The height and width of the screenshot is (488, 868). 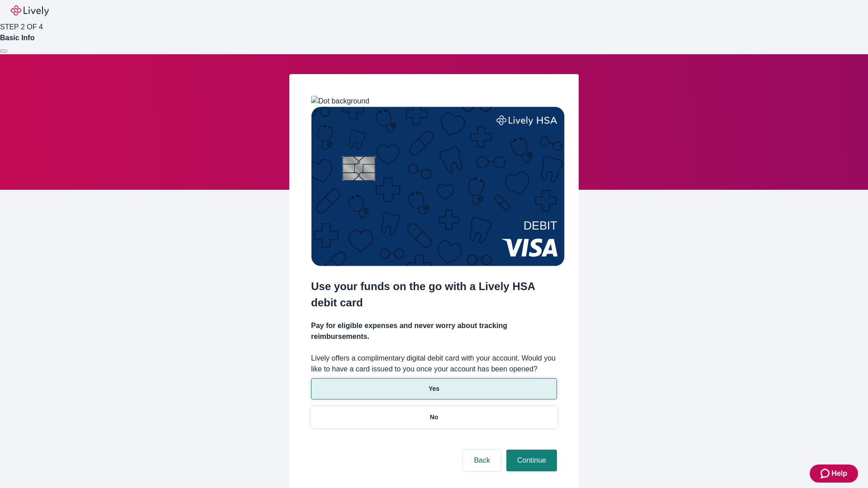 What do you see at coordinates (434, 331) in the screenshot?
I see `h4: Pay for eligible expenses and never worry about tracking reimbursements.` at bounding box center [434, 331].